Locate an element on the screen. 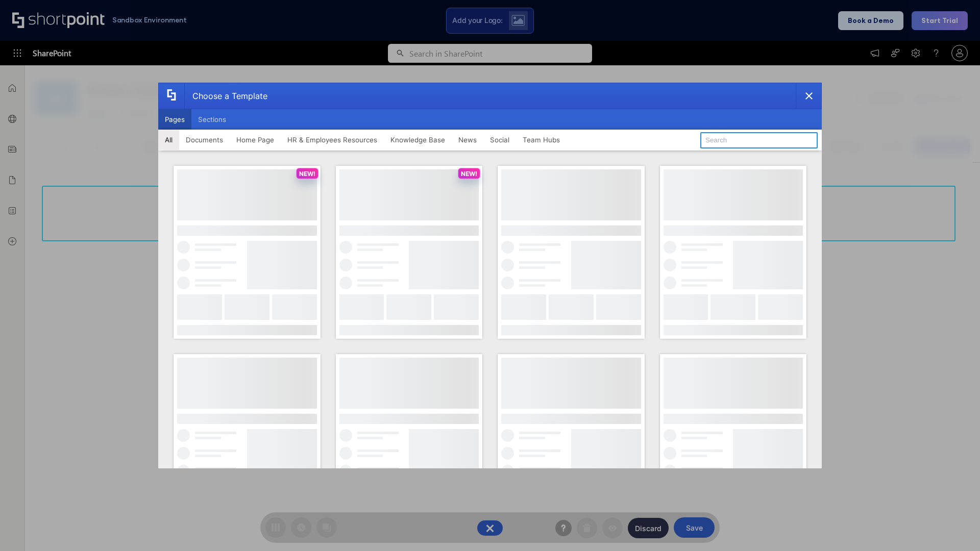 This screenshot has width=980, height=551. button: Home Page is located at coordinates (256, 139).